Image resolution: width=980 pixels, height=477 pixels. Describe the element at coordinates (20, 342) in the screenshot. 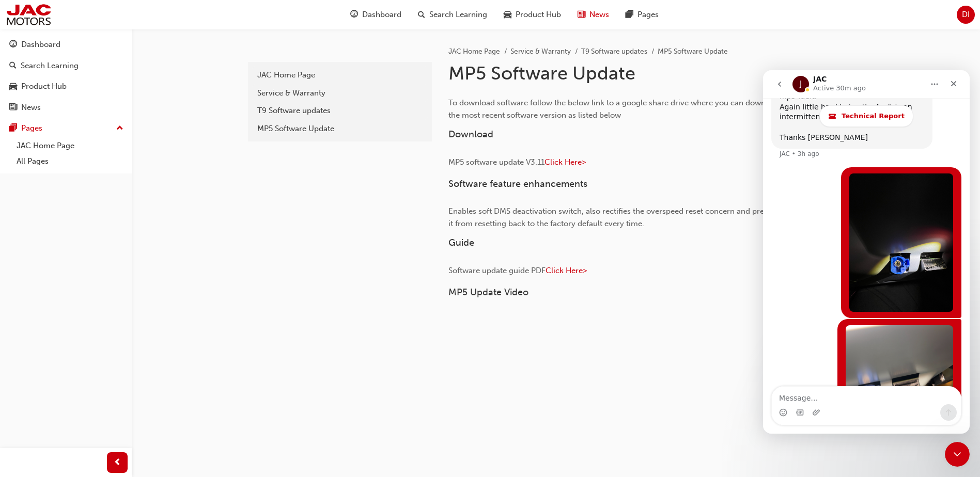

I see `button: Emoji picker` at that location.